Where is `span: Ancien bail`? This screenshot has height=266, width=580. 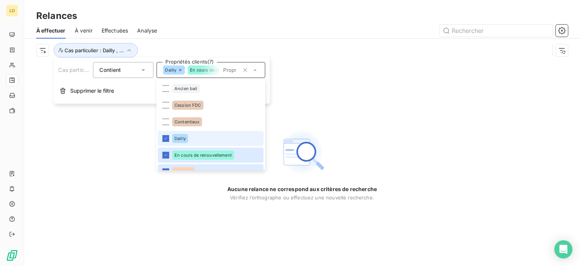
span: Ancien bail is located at coordinates (186, 88).